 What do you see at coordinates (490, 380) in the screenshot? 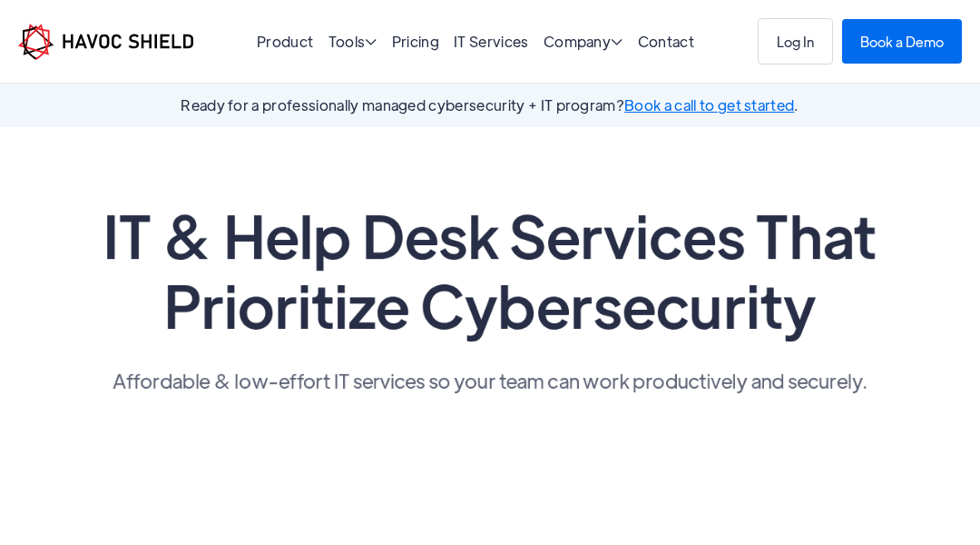
I see `p: Affordable & low-effort IT services so your team can work productively and securely.` at bounding box center [490, 380].